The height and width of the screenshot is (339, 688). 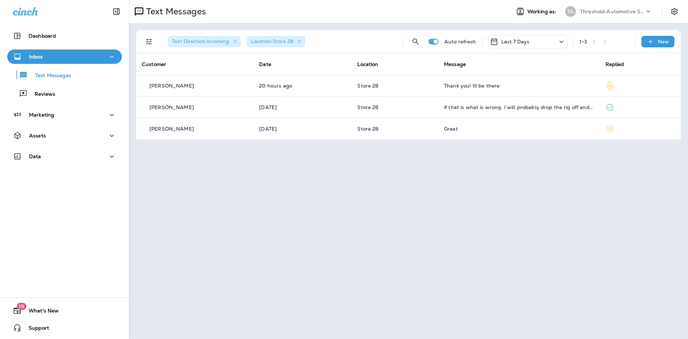 I want to click on button: Assets, so click(x=64, y=135).